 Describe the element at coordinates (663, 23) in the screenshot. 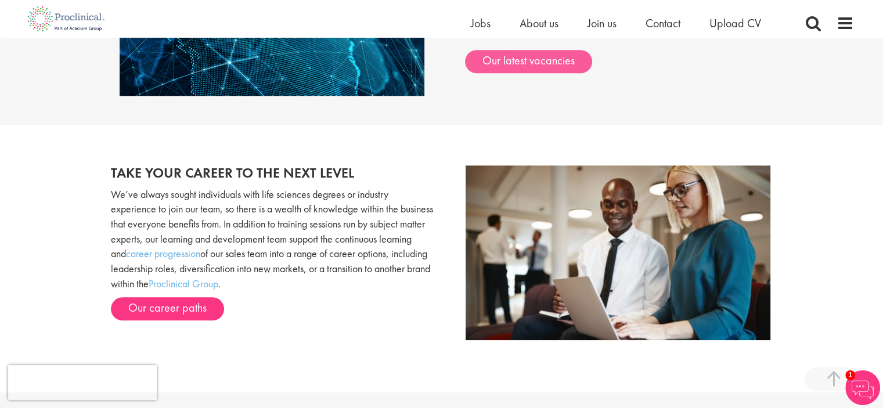

I see `span: Contact` at that location.